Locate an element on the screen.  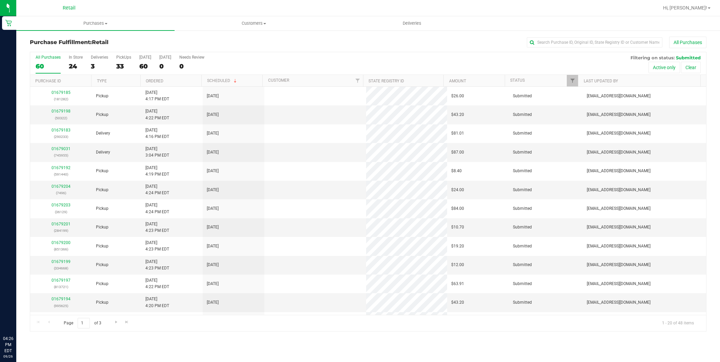
span: $63.91 is located at coordinates (457, 284).